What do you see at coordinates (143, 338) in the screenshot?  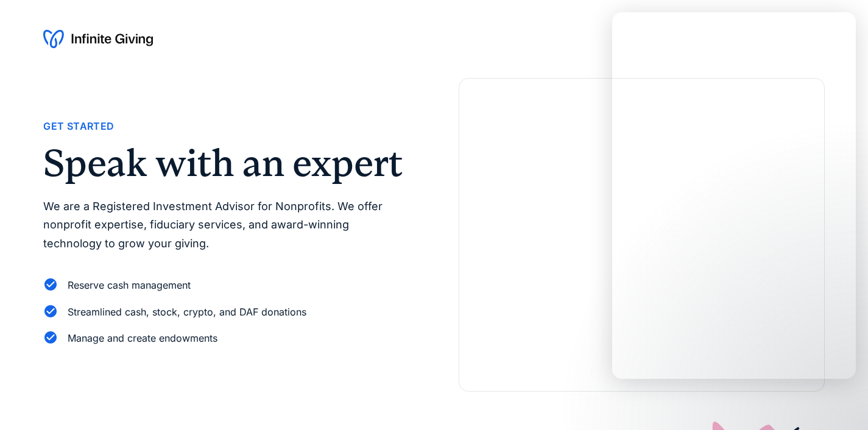 I see `div: Manage and create endowments` at bounding box center [143, 338].